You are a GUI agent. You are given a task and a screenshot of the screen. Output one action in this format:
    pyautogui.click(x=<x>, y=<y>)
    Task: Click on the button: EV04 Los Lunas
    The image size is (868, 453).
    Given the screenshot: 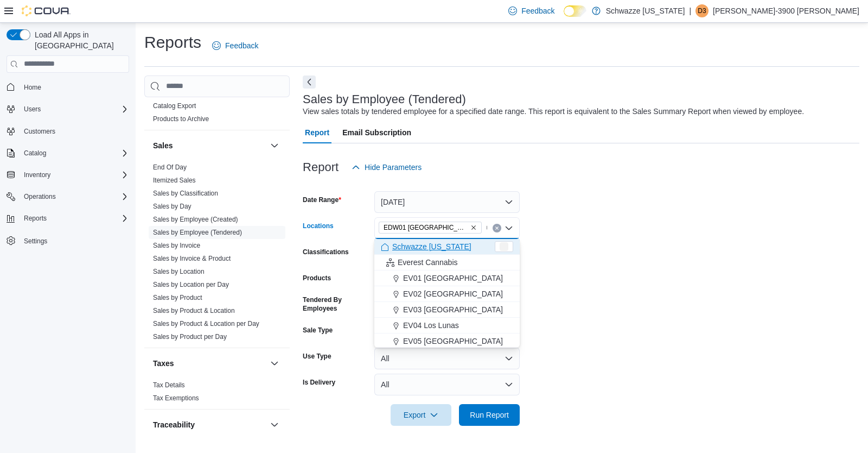 What is the action you would take?
    pyautogui.click(x=447, y=325)
    